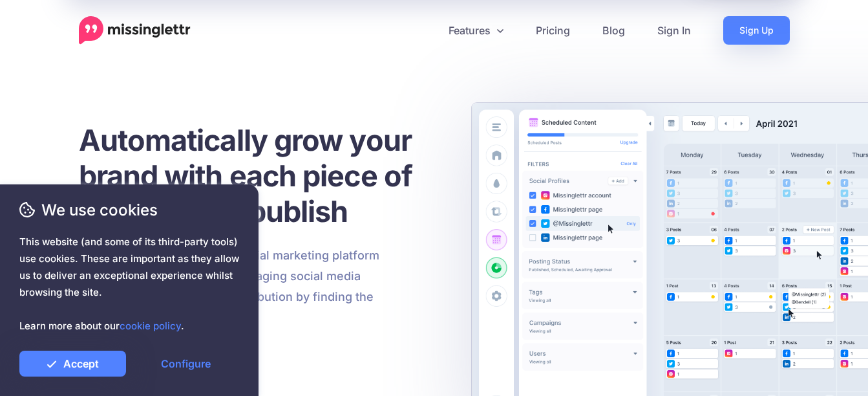 This screenshot has height=396, width=868. I want to click on a: cookie policy, so click(150, 325).